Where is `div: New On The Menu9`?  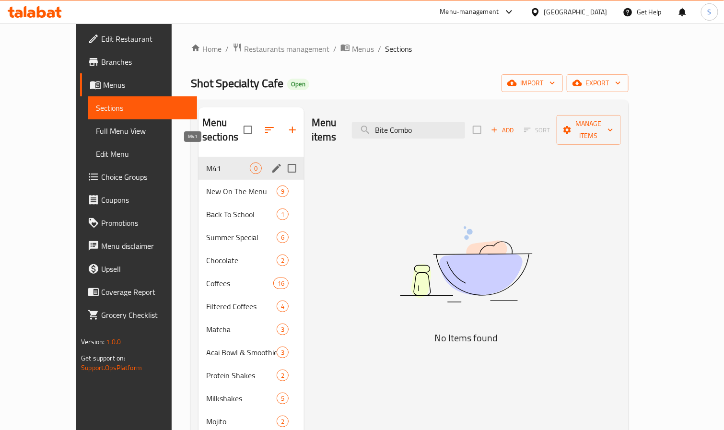
div: New On The Menu9 is located at coordinates (251, 191).